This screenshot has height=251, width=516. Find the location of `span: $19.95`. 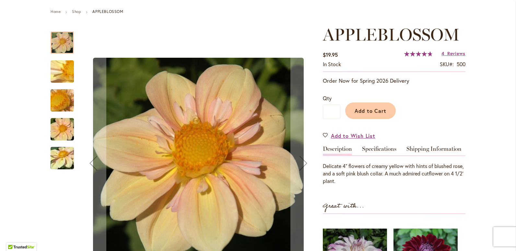

span: $19.95 is located at coordinates (330, 54).